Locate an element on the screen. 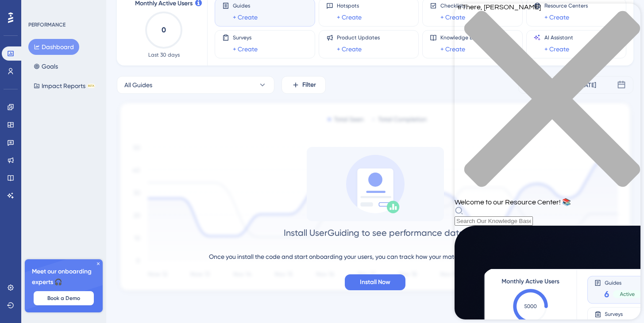  button: Install Now is located at coordinates (375, 282).